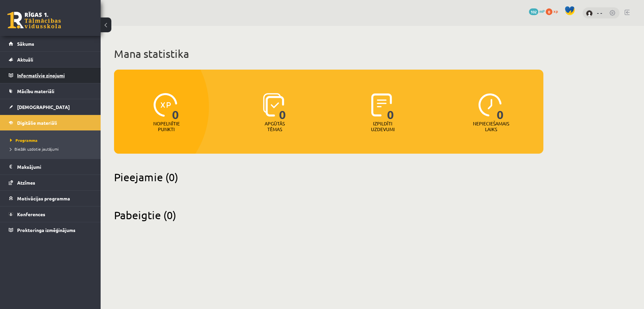  I want to click on p: Nopelnītie punkti, so click(167, 126).